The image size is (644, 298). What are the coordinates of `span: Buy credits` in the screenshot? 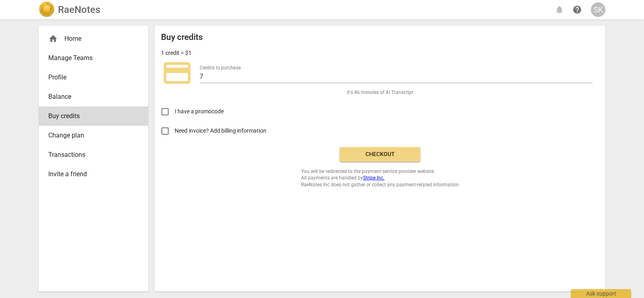 It's located at (90, 116).